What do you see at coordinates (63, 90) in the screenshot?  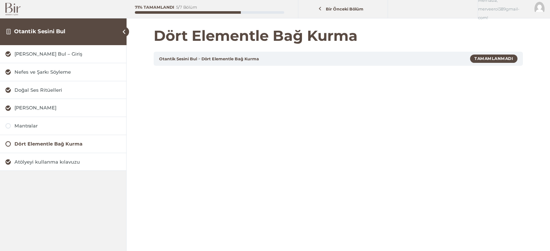 I see `a: Doğal Ses Ritüelleri` at bounding box center [63, 90].